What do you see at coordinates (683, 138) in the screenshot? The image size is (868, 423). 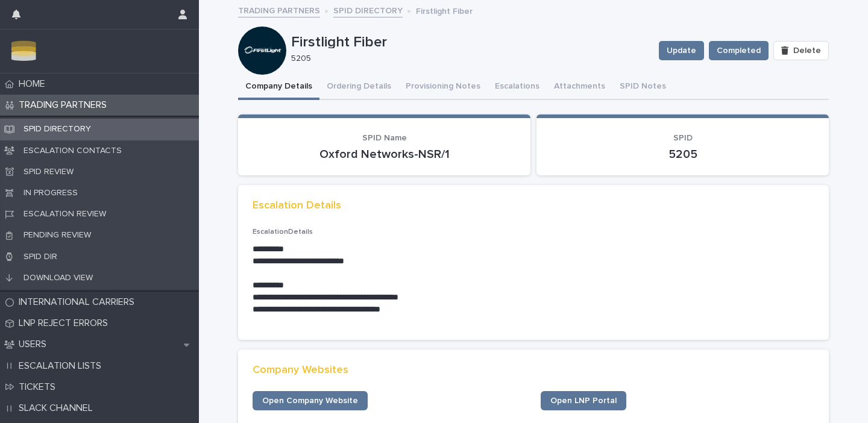 I see `span: SPID` at bounding box center [683, 138].